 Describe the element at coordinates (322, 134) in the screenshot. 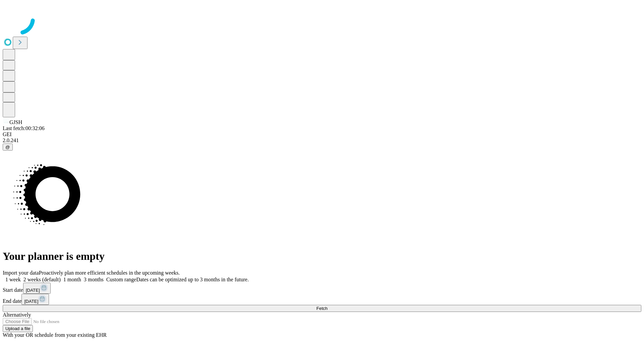

I see `div: GEI` at that location.